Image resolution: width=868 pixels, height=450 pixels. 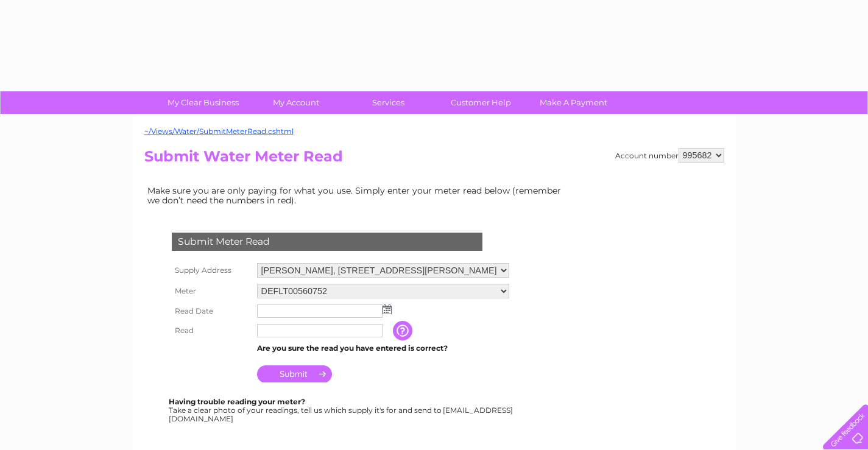 What do you see at coordinates (211, 270) in the screenshot?
I see `th: Supply Address` at bounding box center [211, 270].